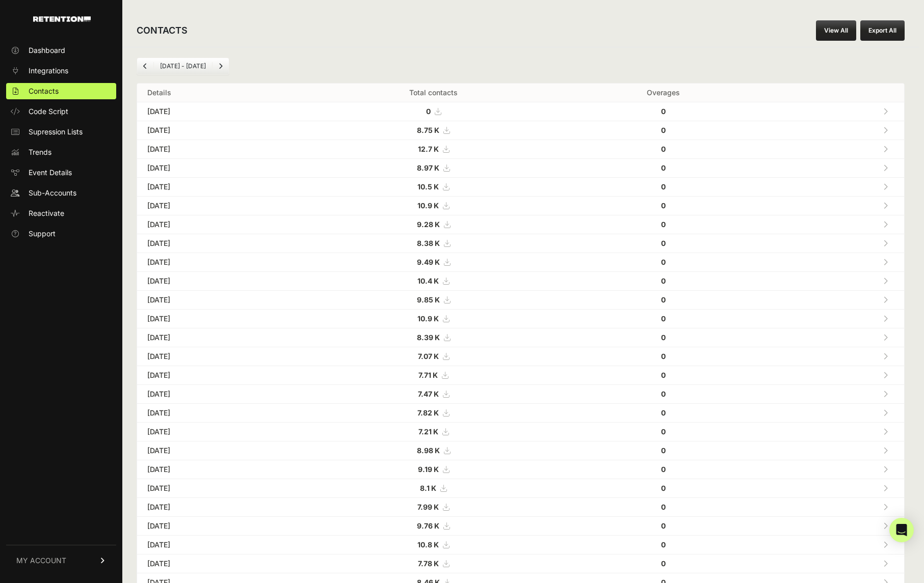  What do you see at coordinates (433, 167) in the screenshot?
I see `a: 8.97 K` at bounding box center [433, 167].